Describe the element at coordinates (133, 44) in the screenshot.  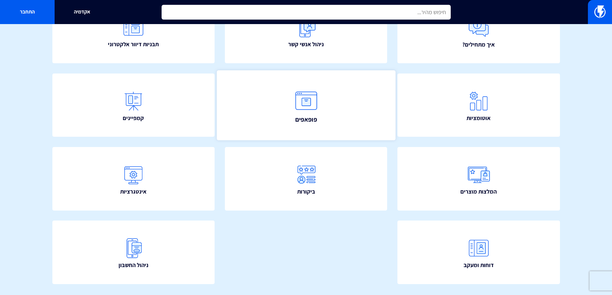
I see `span: תבניות דיוור אלקטרוני` at that location.